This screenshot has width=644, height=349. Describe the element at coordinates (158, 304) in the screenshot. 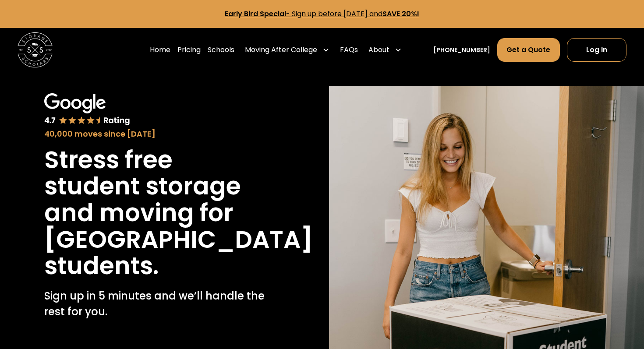

I see `p: Sign up in 5 minutes and we’ll handle the rest for you.` at that location.